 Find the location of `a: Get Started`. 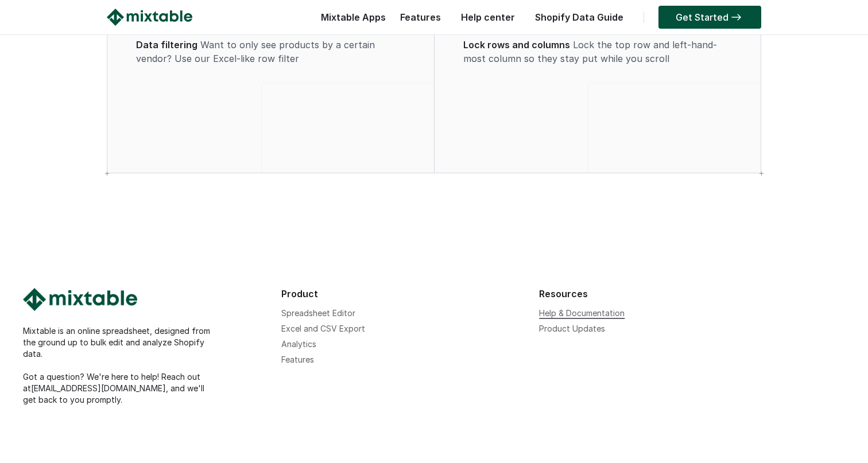

a: Get Started is located at coordinates (709, 17).